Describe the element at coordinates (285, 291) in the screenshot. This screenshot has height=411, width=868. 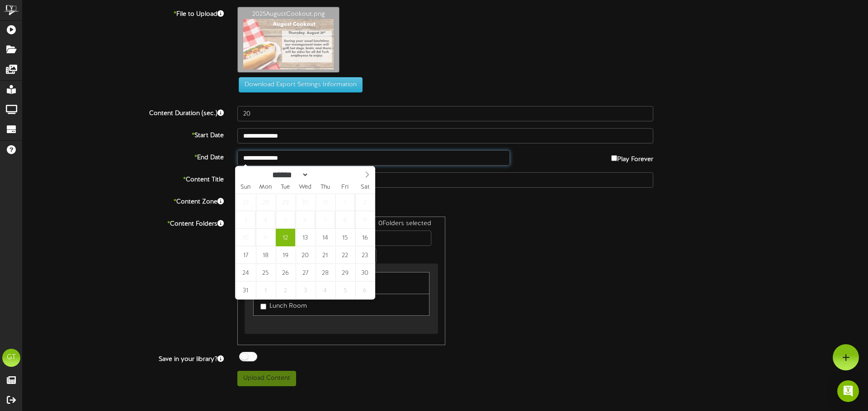
I see `span: September 2, 2025` at that location.